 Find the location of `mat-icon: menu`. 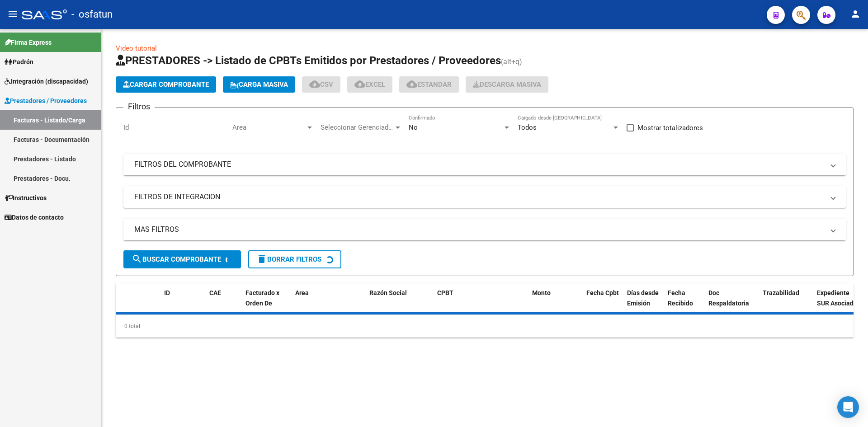

mat-icon: menu is located at coordinates (13, 14).